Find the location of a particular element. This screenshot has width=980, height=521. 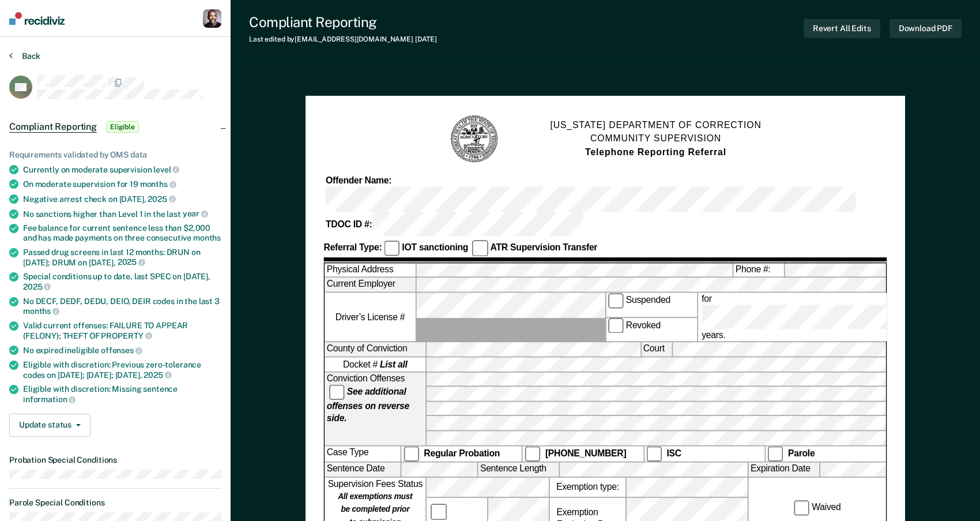

label: Suspended is located at coordinates (651, 305).